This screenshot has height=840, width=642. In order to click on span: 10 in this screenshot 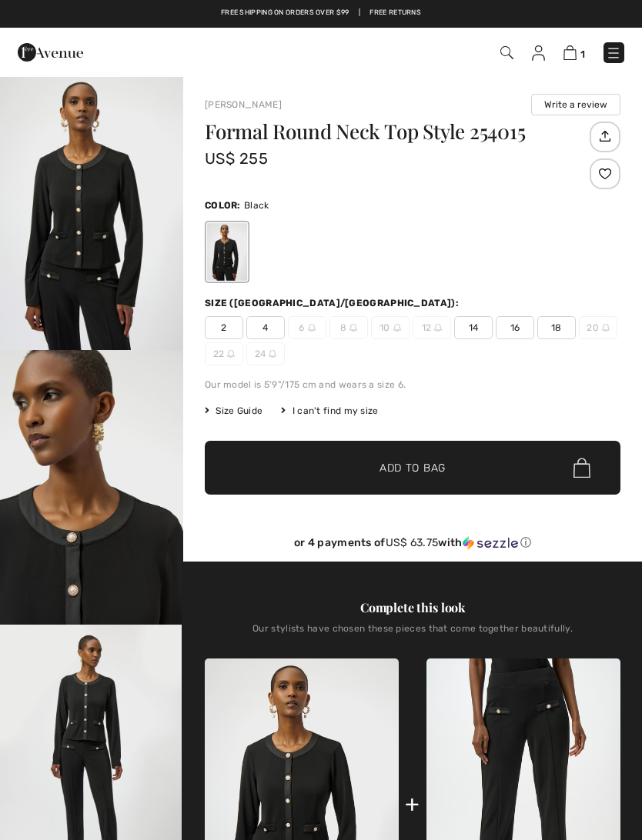, I will do `click(391, 327)`.